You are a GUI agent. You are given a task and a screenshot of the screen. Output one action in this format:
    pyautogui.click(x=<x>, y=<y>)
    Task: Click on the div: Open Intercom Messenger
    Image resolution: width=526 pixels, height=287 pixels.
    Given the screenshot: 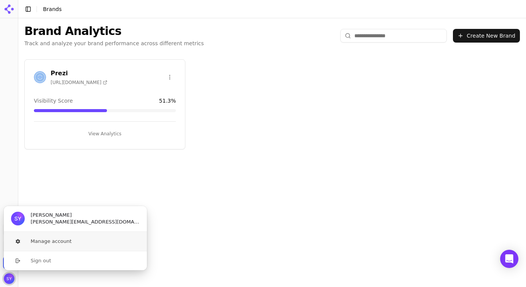 What is the action you would take?
    pyautogui.click(x=509, y=259)
    